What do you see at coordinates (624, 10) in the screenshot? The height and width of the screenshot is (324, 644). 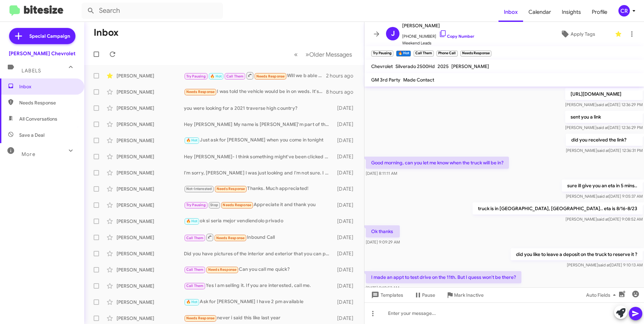 I see `button: CR` at bounding box center [624, 10].